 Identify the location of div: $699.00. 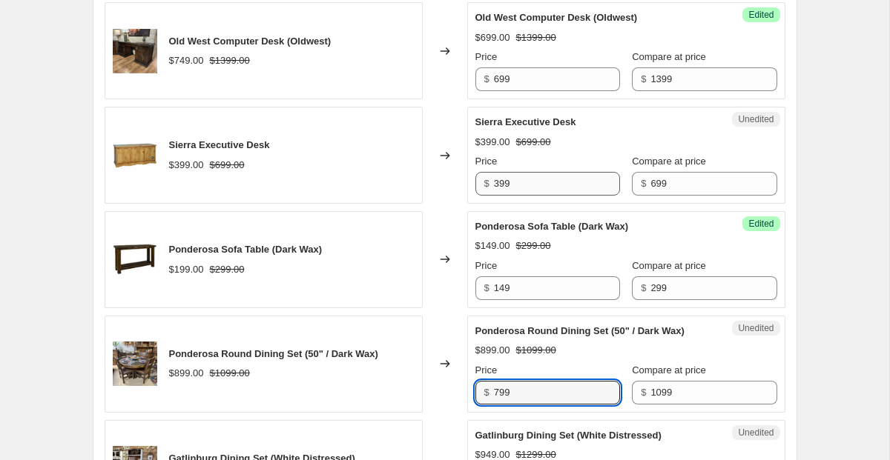
(492, 38).